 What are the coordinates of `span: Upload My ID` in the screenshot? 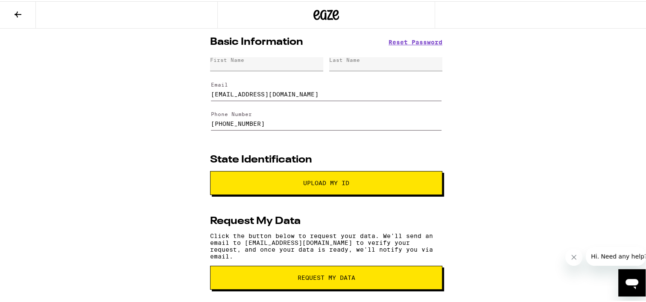 It's located at (326, 182).